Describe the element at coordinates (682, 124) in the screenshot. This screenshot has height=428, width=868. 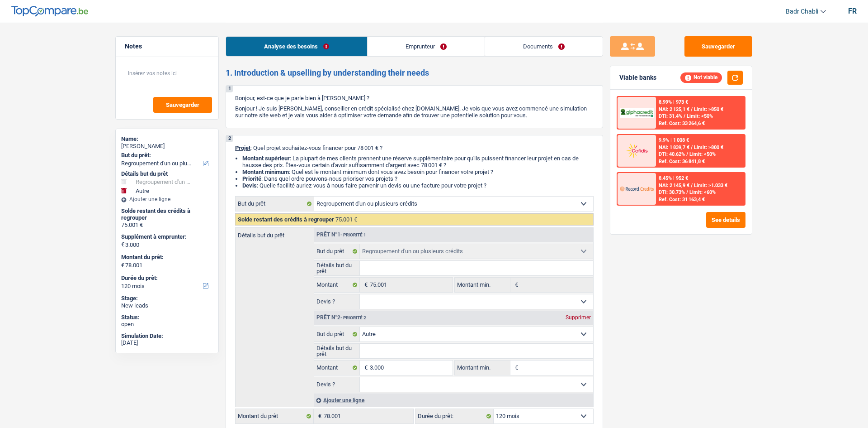
I see `div: Ref. Cost: 33 264,6 €` at that location.